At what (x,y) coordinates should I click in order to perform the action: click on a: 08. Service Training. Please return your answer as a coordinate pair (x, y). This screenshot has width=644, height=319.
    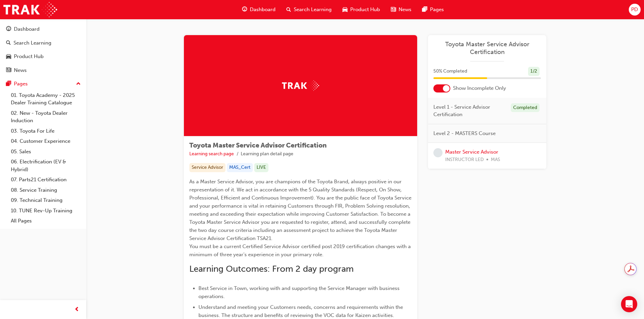
    Looking at the image, I should click on (45, 190).